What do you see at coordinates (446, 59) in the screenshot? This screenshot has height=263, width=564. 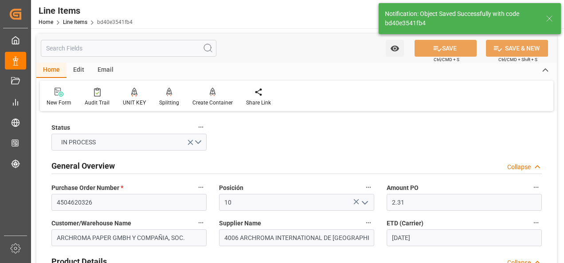 I see `span: Ctrl/CMD + S` at bounding box center [446, 59].